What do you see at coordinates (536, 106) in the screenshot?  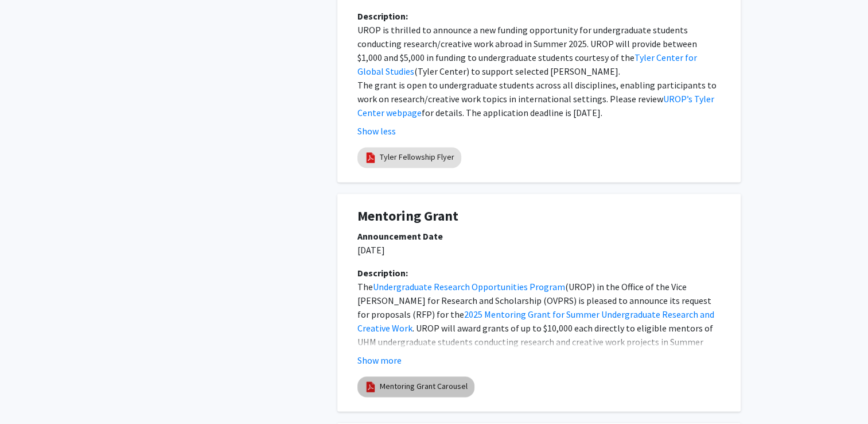 I see `a: UROP’s Tyler Center webpage` at bounding box center [536, 106].